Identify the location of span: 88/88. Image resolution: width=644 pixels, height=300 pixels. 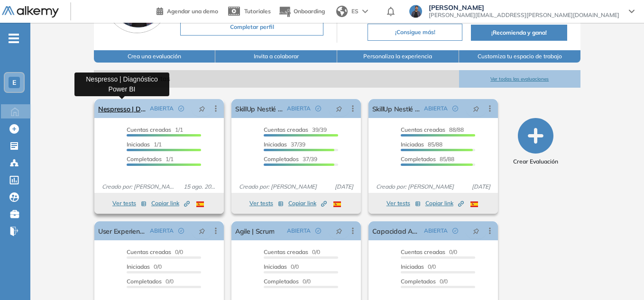
(432, 129).